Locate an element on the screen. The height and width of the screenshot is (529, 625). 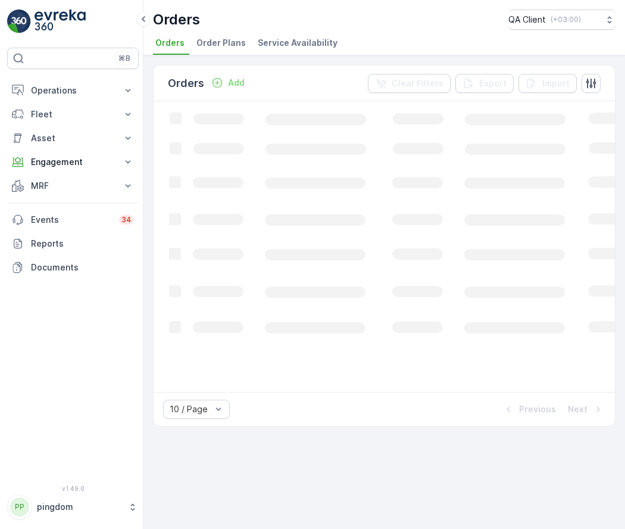
p: Import is located at coordinates (556, 83).